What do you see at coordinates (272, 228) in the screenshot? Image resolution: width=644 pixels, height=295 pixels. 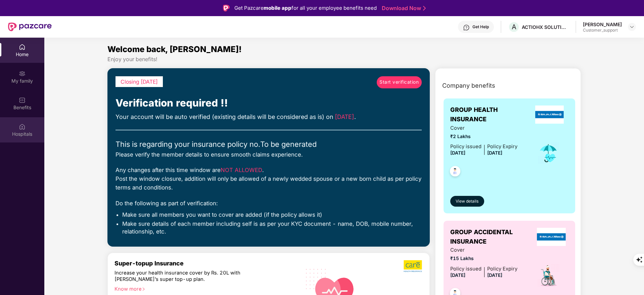 I see `li: Make sure details of each member including self is as per your KYC document - name, DOB, mobile n...` at bounding box center [272, 228].